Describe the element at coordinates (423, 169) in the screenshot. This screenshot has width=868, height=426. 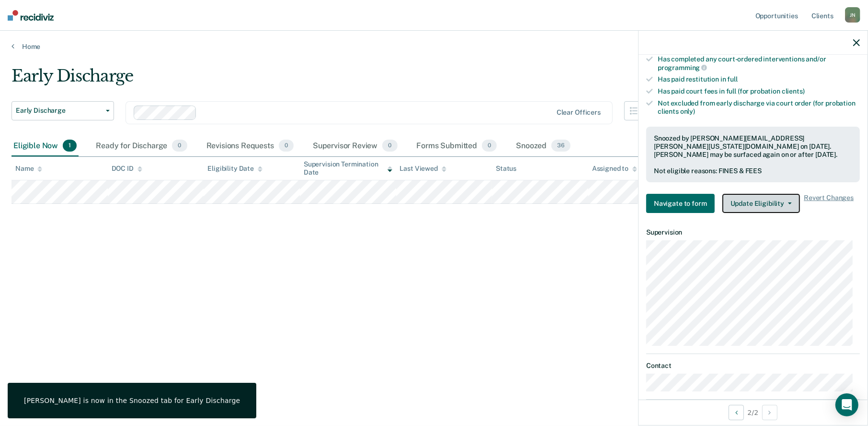
I see `div: Last Viewed` at that location.